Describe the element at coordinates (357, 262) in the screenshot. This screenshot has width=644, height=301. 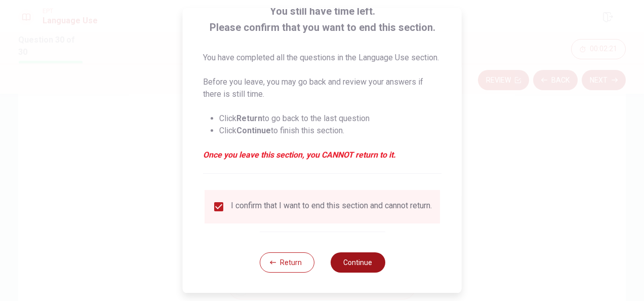
I see `button: Continue` at that location.